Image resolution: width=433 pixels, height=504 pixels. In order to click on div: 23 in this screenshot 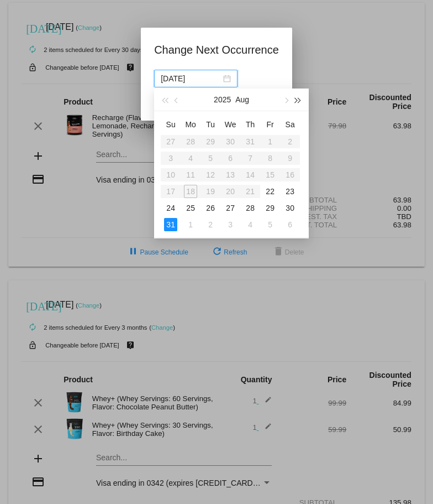, I will do `click(290, 191)`.